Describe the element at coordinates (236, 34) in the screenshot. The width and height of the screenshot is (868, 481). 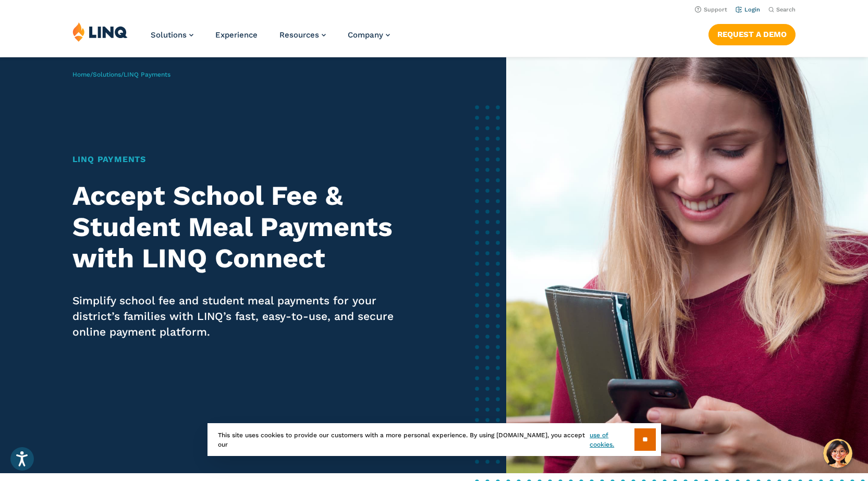
I see `span: Experience` at that location.